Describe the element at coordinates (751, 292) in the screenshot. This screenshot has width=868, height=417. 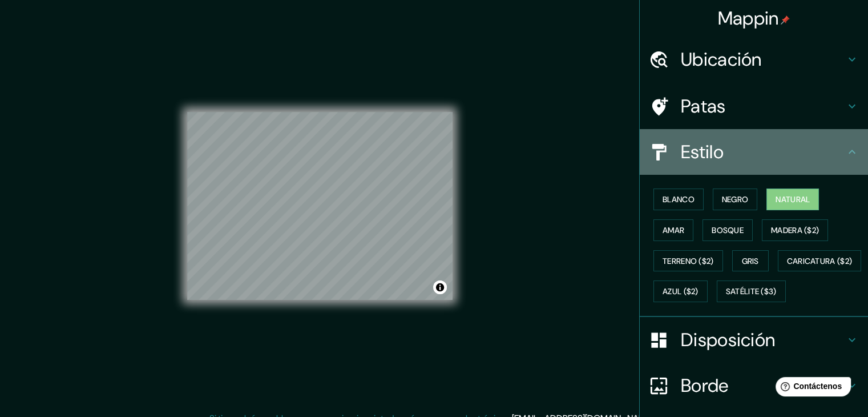
I see `font: Satélite ($3)` at that location.